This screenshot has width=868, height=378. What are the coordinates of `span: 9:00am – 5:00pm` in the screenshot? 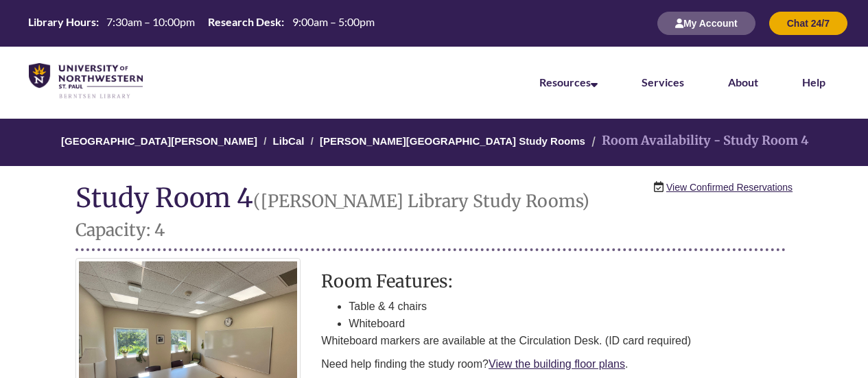 It's located at (334, 21).